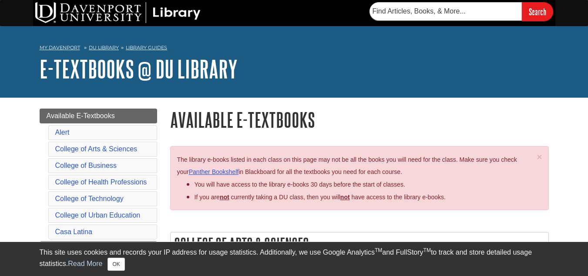 The image size is (588, 276). I want to click on h1: Available E-Textbooks, so click(360, 119).